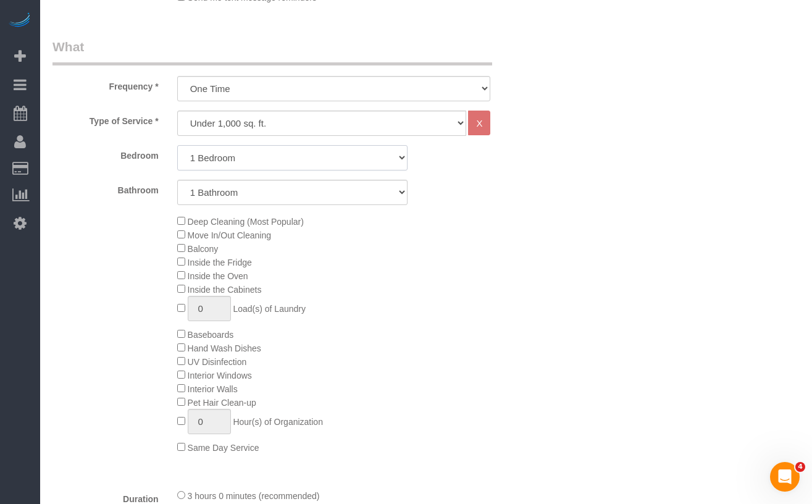 This screenshot has height=504, width=812. What do you see at coordinates (105, 118) in the screenshot?
I see `label: Type of Service *` at bounding box center [105, 118].